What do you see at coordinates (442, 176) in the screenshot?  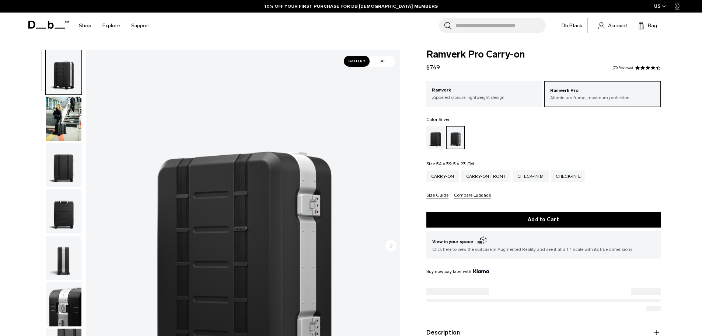 I see `a: Carry-on` at bounding box center [442, 176].